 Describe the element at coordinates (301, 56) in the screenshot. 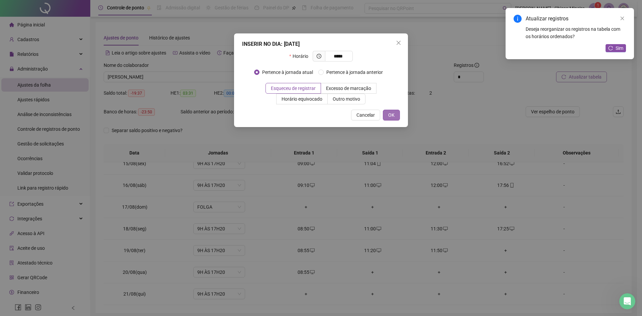

I see `label: Horário` at that location.